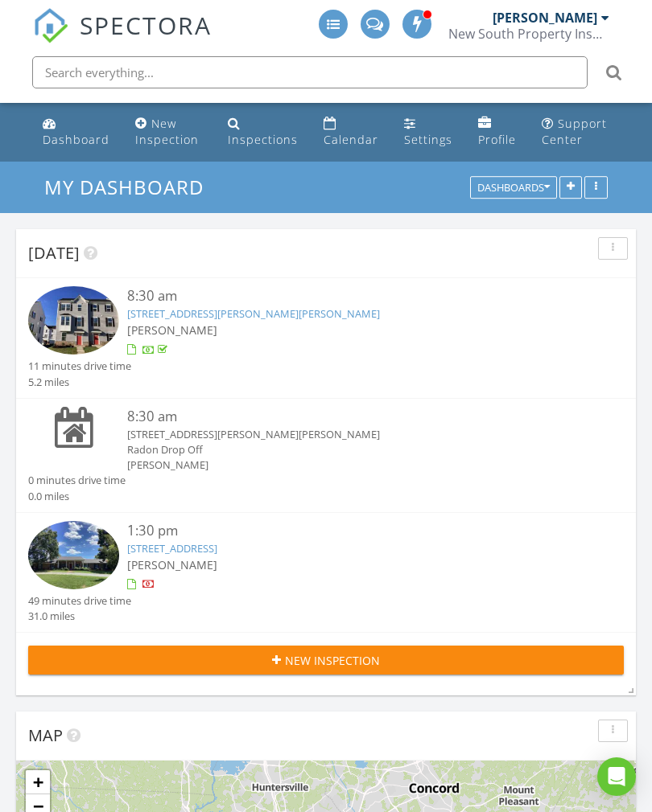 The height and width of the screenshot is (812, 652). Describe the element at coordinates (496, 139) in the screenshot. I see `div: Profile` at that location.